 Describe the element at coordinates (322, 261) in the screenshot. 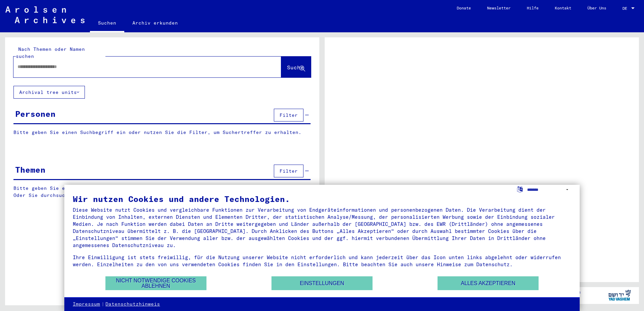

I see `div: Ihre Einwilligung ist stets freiwillig, für die Nutzung unserer Website nicht erforderlich und ka...` at that location.